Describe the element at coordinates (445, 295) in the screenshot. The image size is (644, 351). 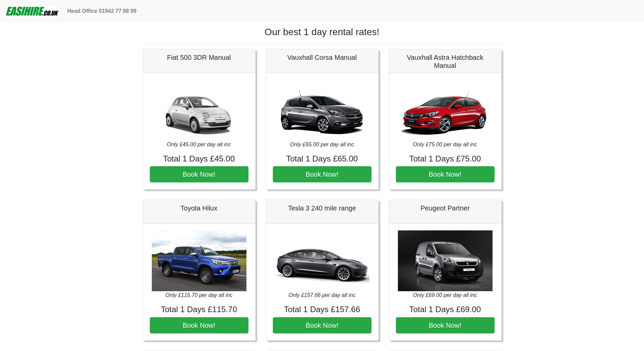
I see `i: Only £69.00 per day all inc` at that location.